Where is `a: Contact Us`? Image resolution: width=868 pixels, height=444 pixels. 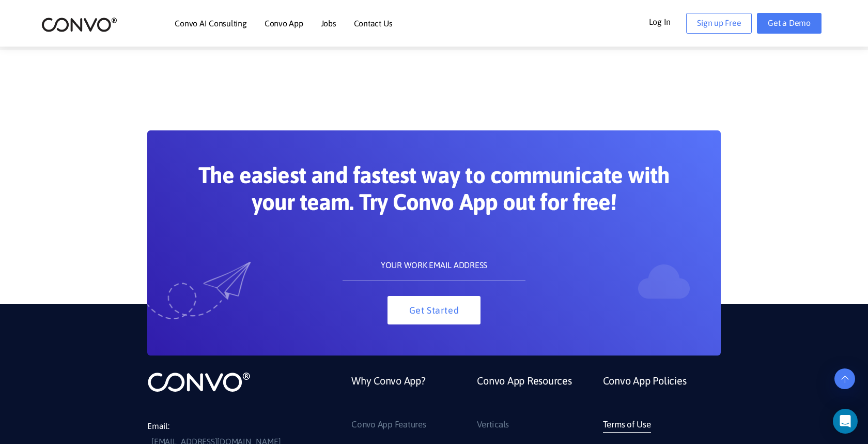 a: Contact Us is located at coordinates (373, 23).